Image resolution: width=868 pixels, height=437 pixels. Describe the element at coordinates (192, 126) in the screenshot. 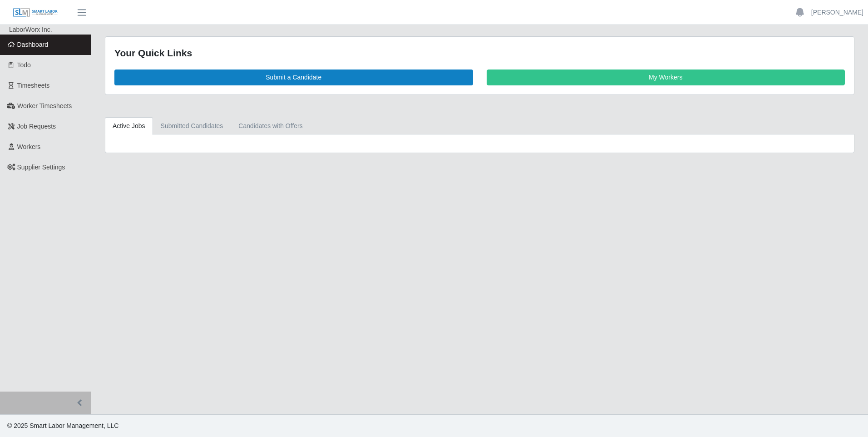

I see `a: Submitted Candidates` at that location.